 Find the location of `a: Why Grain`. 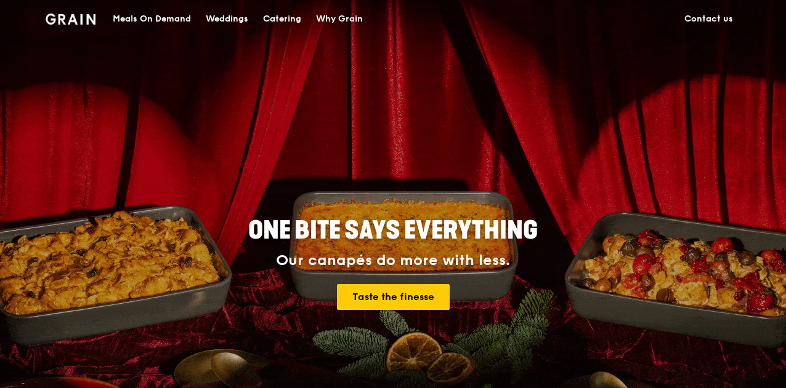

a: Why Grain is located at coordinates (339, 19).